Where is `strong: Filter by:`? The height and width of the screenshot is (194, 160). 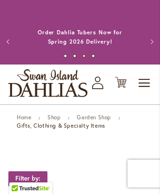 strong: Filter by: is located at coordinates (28, 179).